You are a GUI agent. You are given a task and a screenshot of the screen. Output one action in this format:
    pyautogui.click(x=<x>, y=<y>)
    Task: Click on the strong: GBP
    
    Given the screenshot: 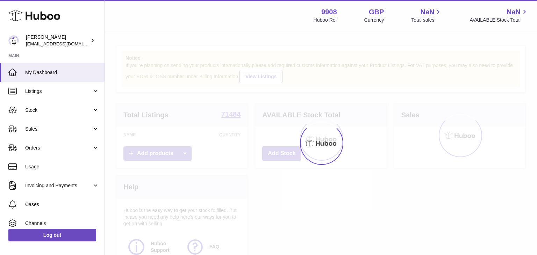 What is the action you would take?
    pyautogui.click(x=376, y=12)
    